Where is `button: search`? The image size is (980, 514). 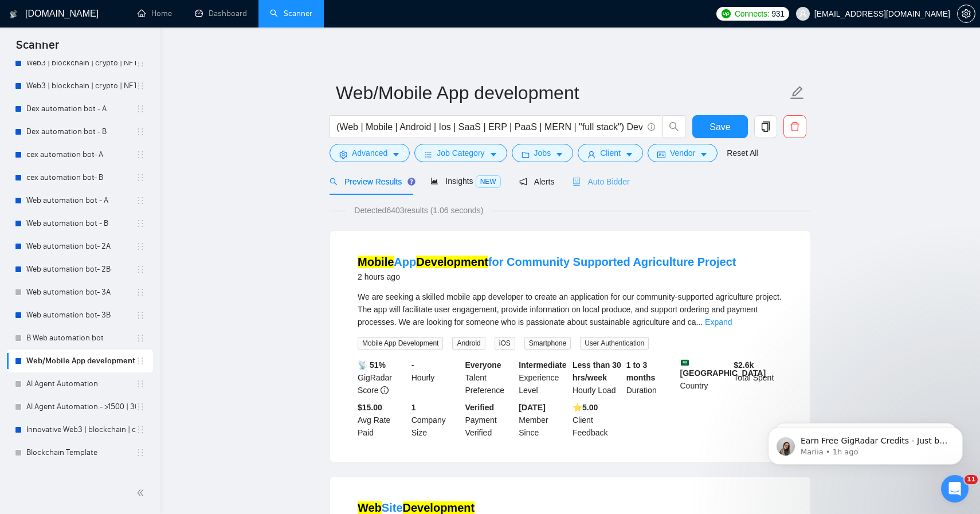
button: search is located at coordinates (674, 126).